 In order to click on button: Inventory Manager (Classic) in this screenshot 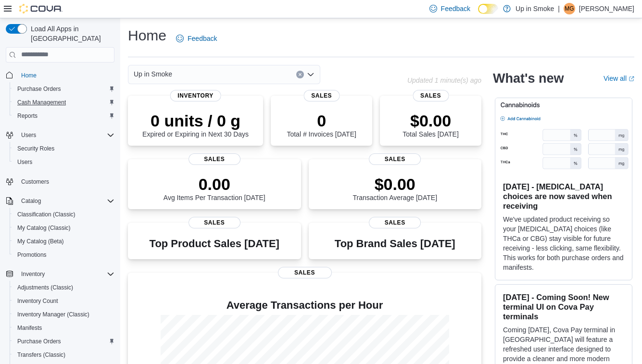, I will do `click(64, 314)`.